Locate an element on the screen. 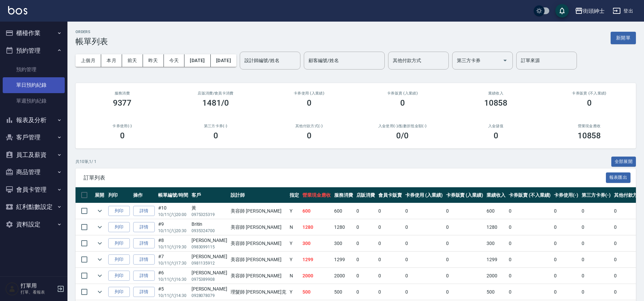 This screenshot has height=301, width=644. a: 單週預約紀錄 is located at coordinates (34, 101).